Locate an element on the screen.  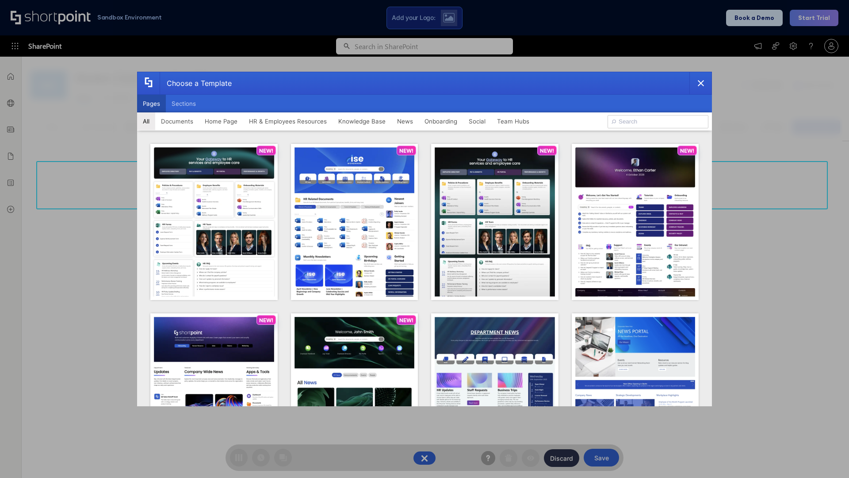
button: Pages is located at coordinates (151, 104).